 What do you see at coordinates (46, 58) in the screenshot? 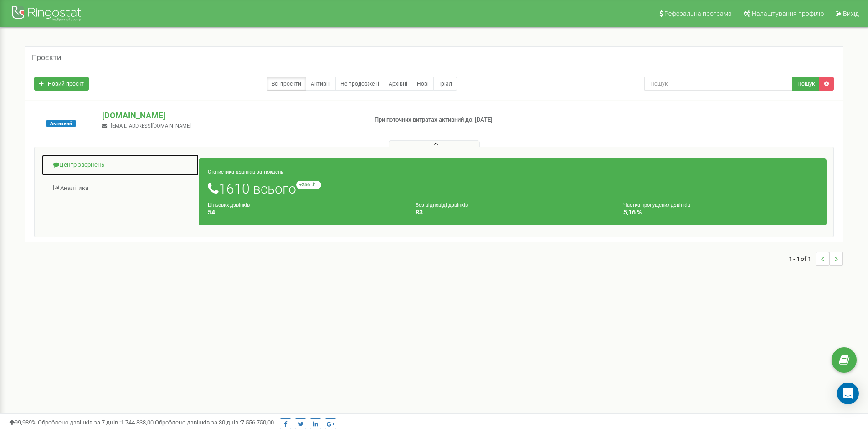
I see `h5: Проєкти` at bounding box center [46, 58].